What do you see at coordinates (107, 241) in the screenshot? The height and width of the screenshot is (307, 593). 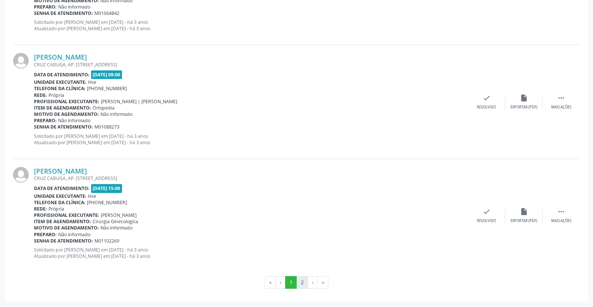 I see `span: M01102269` at bounding box center [107, 241].